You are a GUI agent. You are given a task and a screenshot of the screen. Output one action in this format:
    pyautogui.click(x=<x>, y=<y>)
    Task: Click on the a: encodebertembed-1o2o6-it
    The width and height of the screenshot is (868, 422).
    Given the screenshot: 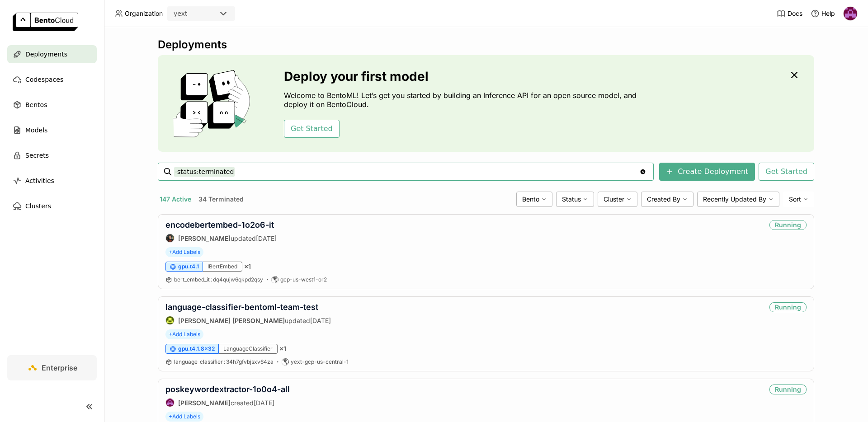 What is the action you would take?
    pyautogui.click(x=220, y=225)
    